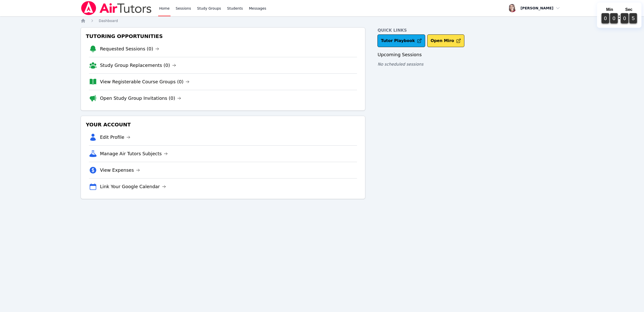 The height and width of the screenshot is (312, 644). What do you see at coordinates (134, 154) in the screenshot?
I see `a: Manage Air Tutors Subjects` at bounding box center [134, 154].